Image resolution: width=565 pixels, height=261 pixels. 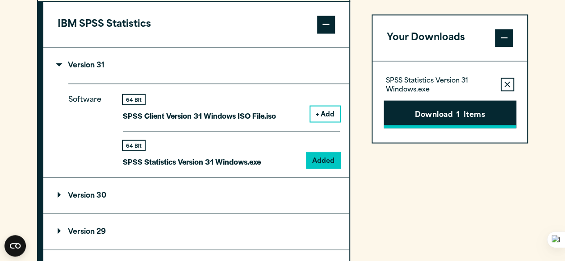 I want to click on summary: Version 30, so click(x=196, y=196).